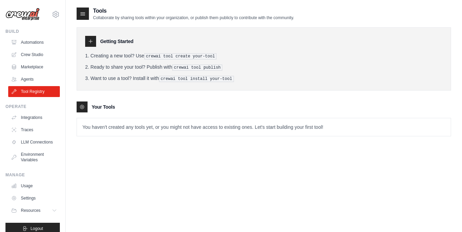 The width and height of the screenshot is (462, 232). Describe the element at coordinates (34, 142) in the screenshot. I see `a: LLM Connections` at that location.